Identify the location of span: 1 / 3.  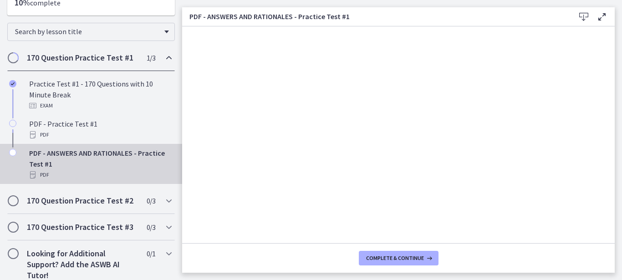
(151, 58).